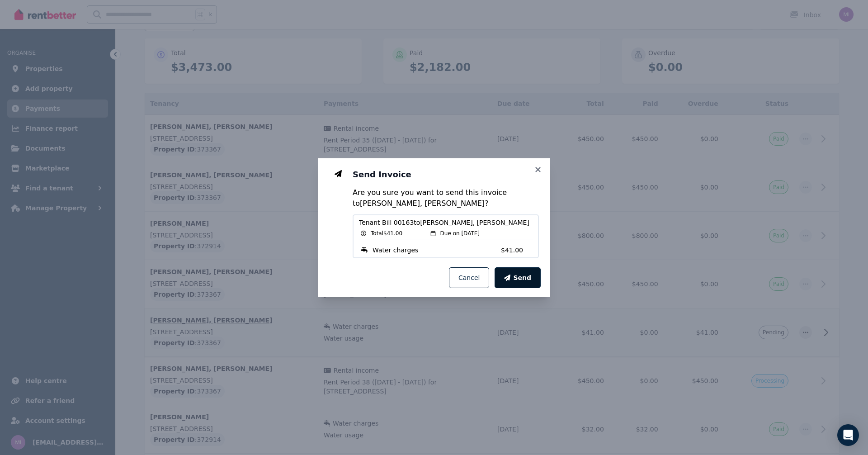  Describe the element at coordinates (517, 278) in the screenshot. I see `button: Send` at that location.